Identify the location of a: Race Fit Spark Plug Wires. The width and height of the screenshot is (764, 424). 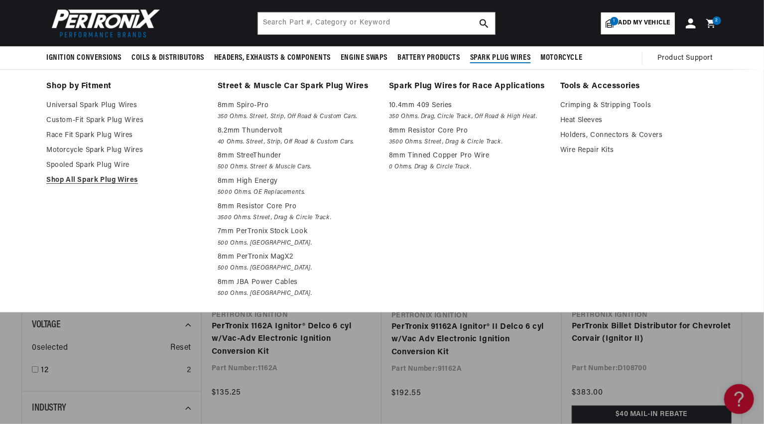
(125, 135).